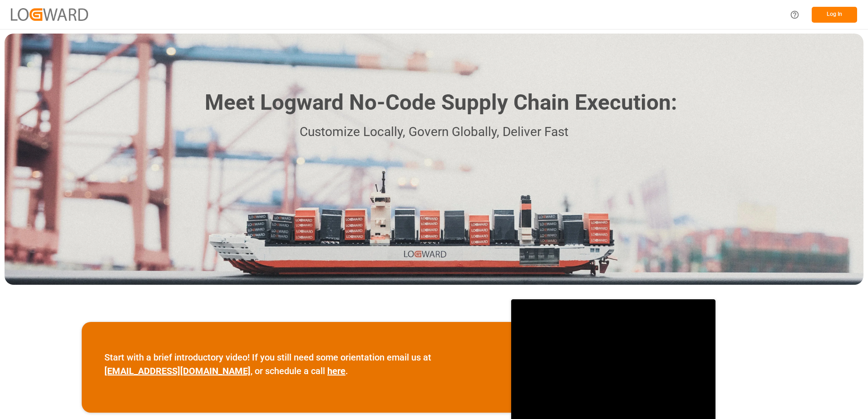  What do you see at coordinates (835, 14) in the screenshot?
I see `button: Log In` at bounding box center [835, 14].